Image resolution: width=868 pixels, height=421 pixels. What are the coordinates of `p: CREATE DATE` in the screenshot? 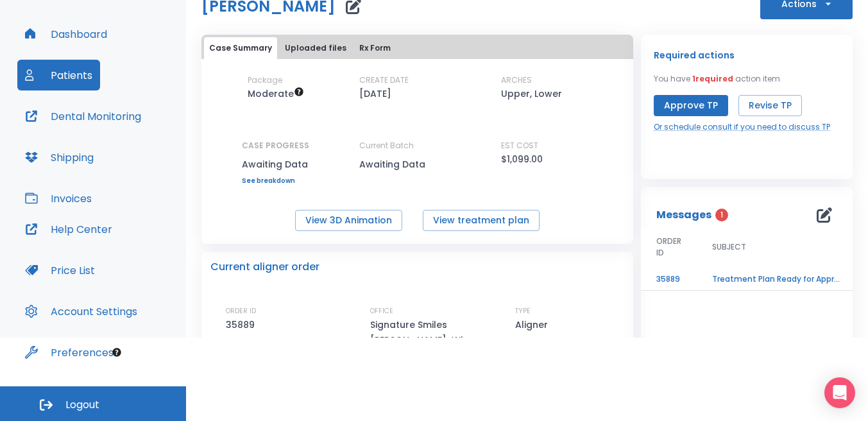 It's located at (384, 80).